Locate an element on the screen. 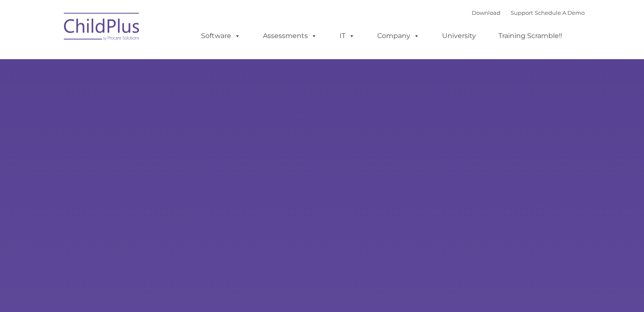  a: IT is located at coordinates (347, 36).